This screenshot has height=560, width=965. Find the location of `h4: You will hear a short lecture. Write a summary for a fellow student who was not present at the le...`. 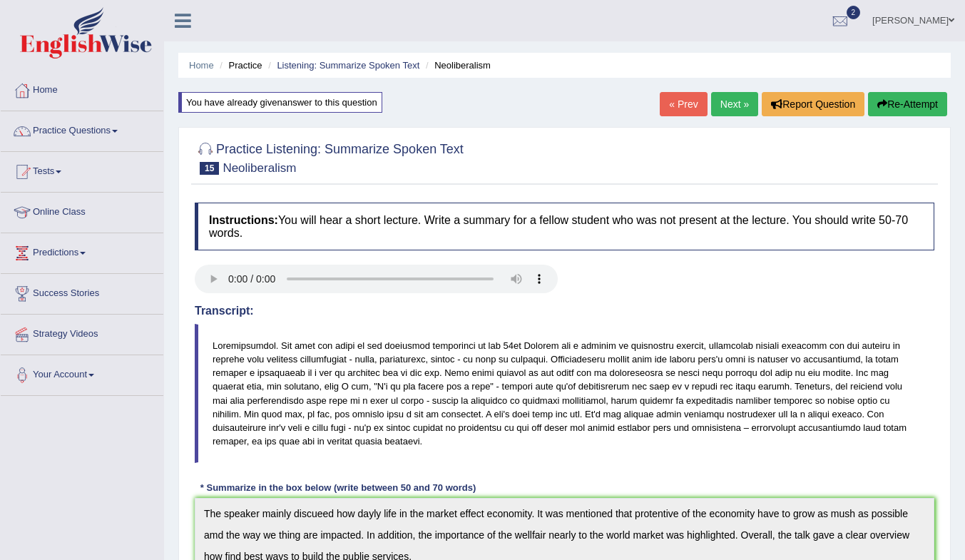

h4: You will hear a short lecture. Write a summary for a fellow student who was not present at the le... is located at coordinates (564, 226).